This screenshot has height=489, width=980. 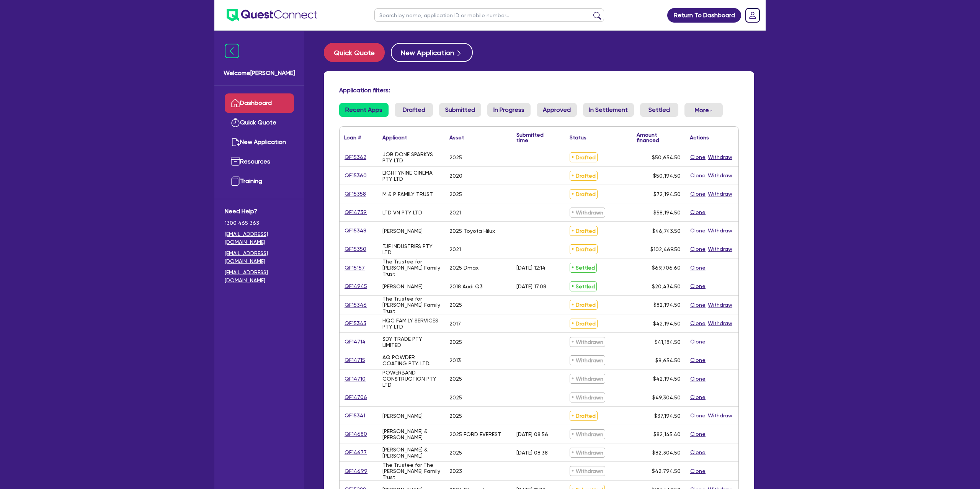 I want to click on a: QF14710, so click(x=355, y=379).